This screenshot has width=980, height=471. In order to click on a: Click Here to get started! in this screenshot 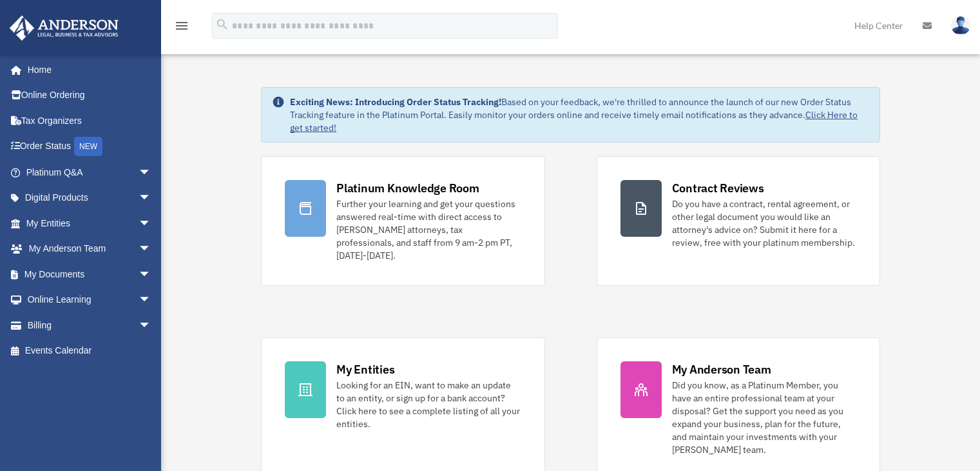, I will do `click(574, 121)`.